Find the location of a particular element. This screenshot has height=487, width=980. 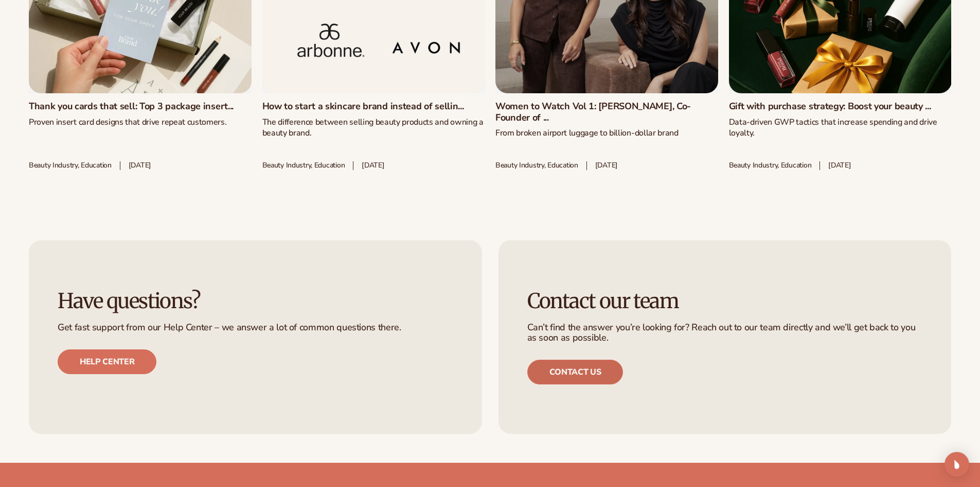

a: Contact us is located at coordinates (575, 372).